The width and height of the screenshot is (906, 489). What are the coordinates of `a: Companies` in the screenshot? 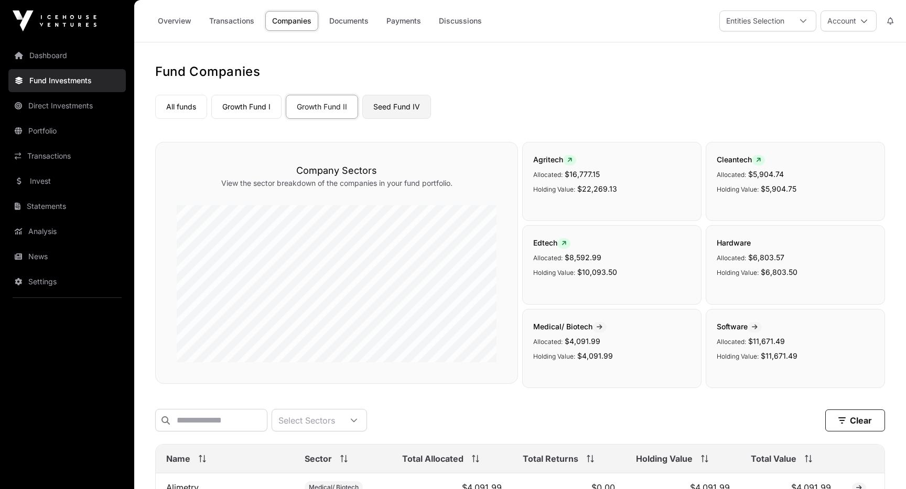 It's located at (291, 21).